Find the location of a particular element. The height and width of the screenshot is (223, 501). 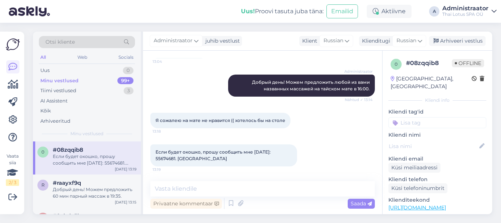

b: Uus! is located at coordinates (248, 11).